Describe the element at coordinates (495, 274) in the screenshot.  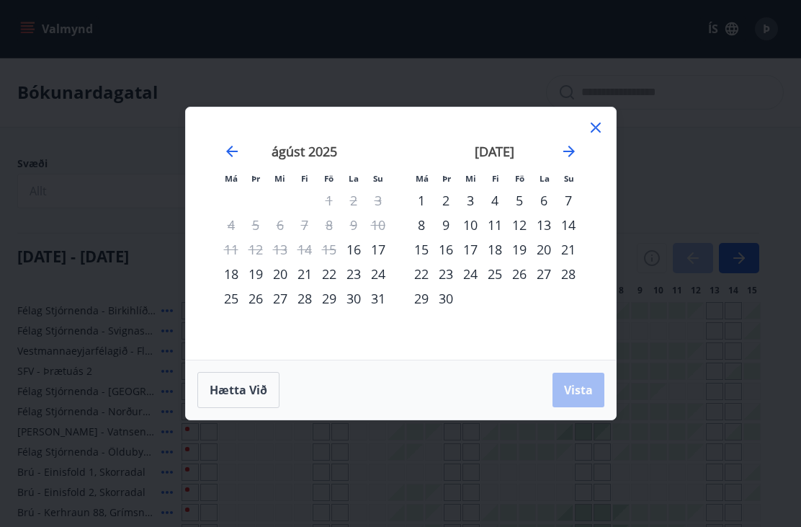
I see `td: Choose fimmtudagur, 25. september 2025 as your check-in date. It’s available.` at that location.